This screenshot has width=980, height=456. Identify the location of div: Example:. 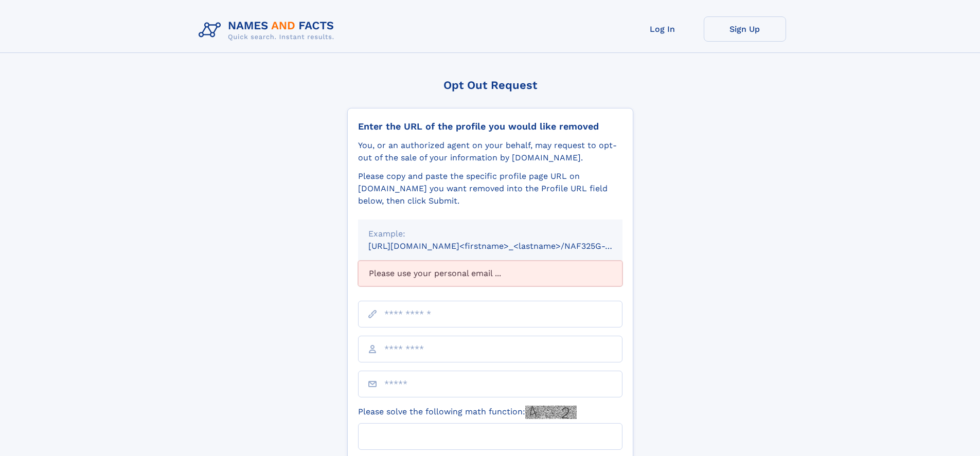
(490, 234).